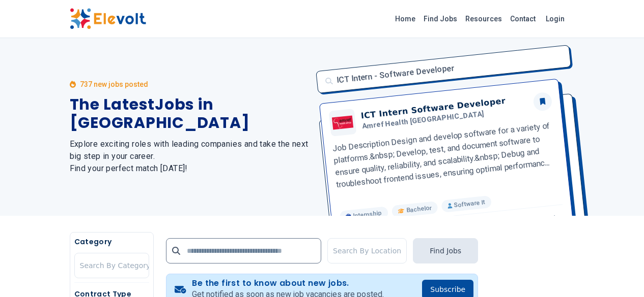  I want to click on button: Find Jobs, so click(445, 251).